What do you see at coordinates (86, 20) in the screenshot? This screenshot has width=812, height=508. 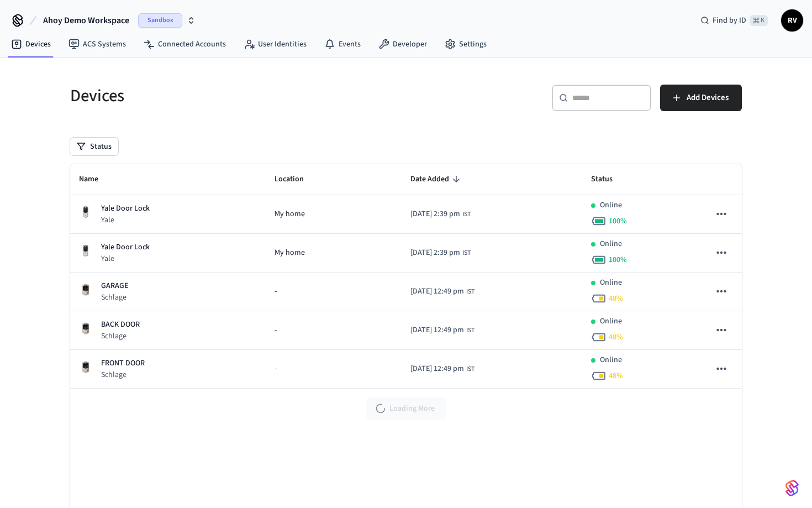 I see `span: Ahoy Demo Workspace` at bounding box center [86, 20].